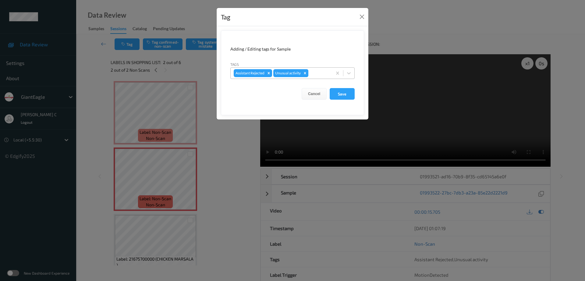 The image size is (585, 281). Describe the element at coordinates (362, 17) in the screenshot. I see `button: Close` at that location.